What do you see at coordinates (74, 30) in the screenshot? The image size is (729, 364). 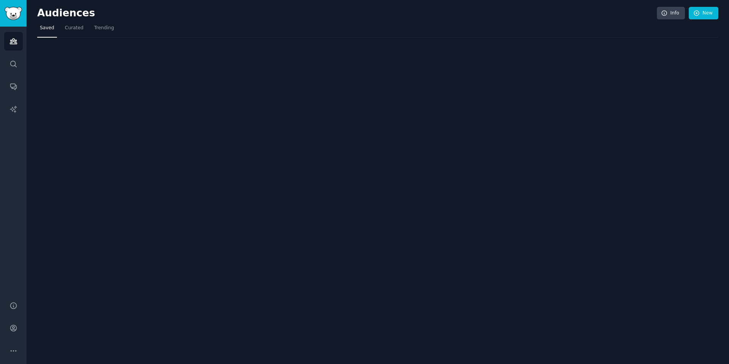 I see `a: Curated` at bounding box center [74, 30].